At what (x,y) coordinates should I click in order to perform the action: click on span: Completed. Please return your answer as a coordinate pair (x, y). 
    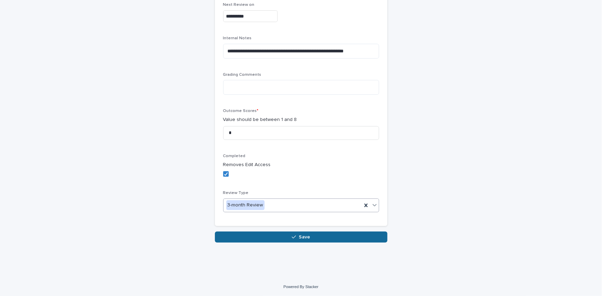
    Looking at the image, I should click on (234, 156).